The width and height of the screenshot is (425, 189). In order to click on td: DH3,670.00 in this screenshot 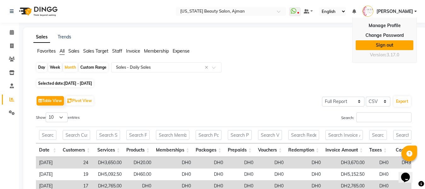, I will do `click(346, 163)`.